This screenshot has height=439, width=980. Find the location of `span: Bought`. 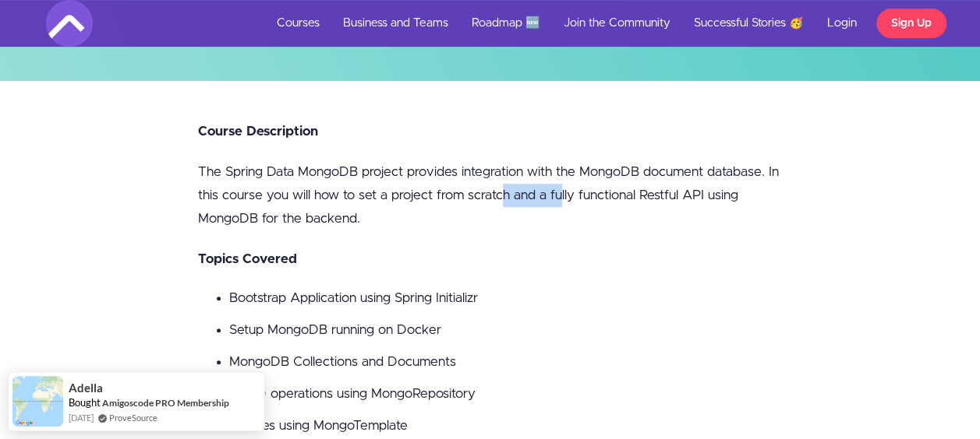

span: Bought is located at coordinates (85, 402).